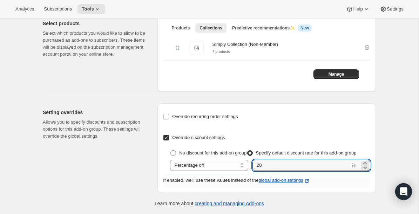 The image size is (419, 214). What do you see at coordinates (91, 9) in the screenshot?
I see `button: Tools` at bounding box center [91, 9].